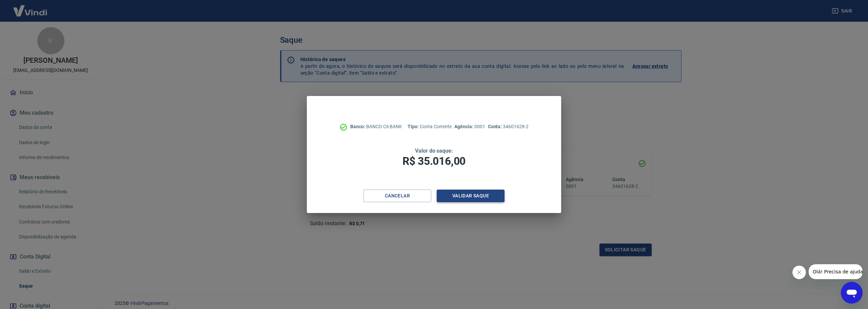  What do you see at coordinates (429, 126) in the screenshot?
I see `p: Conta Corrente` at bounding box center [429, 126].